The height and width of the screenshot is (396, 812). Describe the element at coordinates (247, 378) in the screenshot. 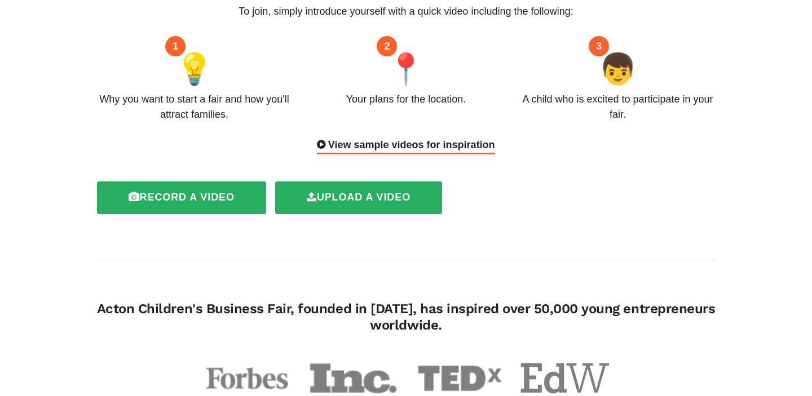

I see `img: forbes-fa5d64866bcb1cab5e5385ee4197b3af65bd4ce70a33c46b7494fa0b80b137fa.png` at that location.